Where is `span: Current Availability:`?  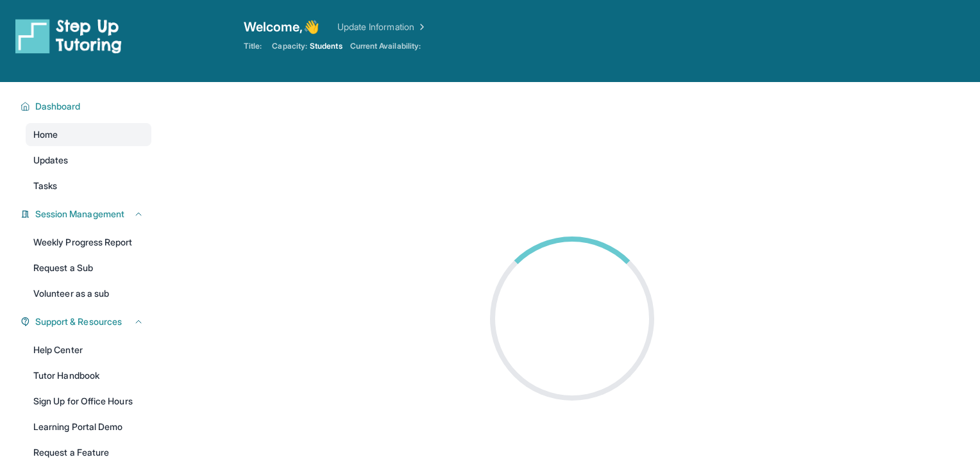 span: Current Availability: is located at coordinates (385, 46).